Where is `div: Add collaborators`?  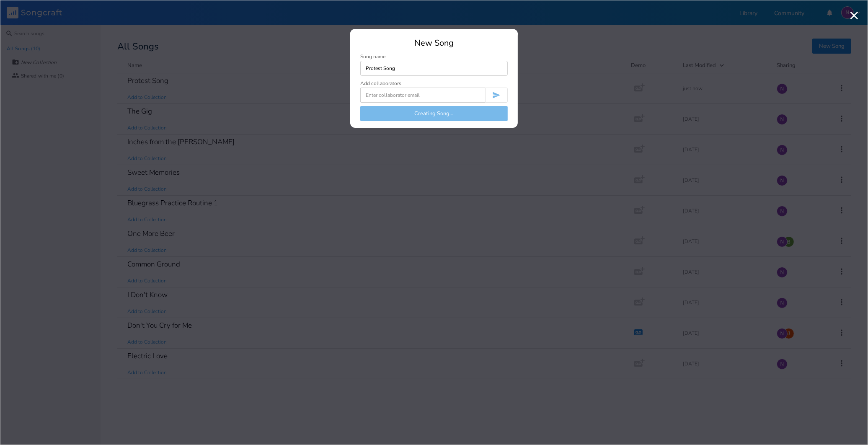
div: Add collaborators is located at coordinates (381, 84).